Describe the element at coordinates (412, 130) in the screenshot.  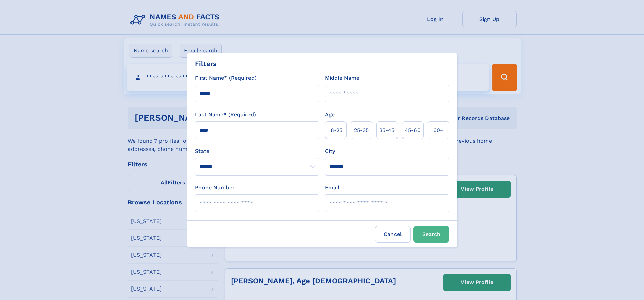
I see `span: 45‑60` at that location.